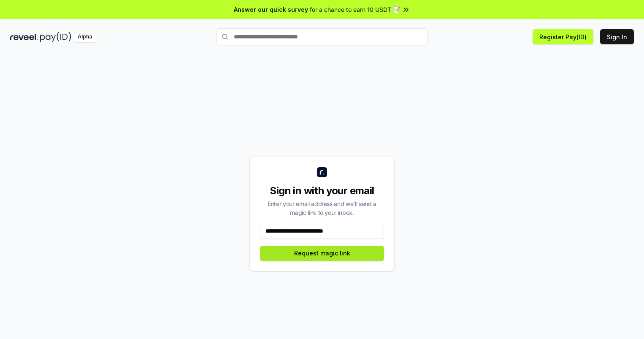  Describe the element at coordinates (24, 37) in the screenshot. I see `img: reveel_dark` at that location.